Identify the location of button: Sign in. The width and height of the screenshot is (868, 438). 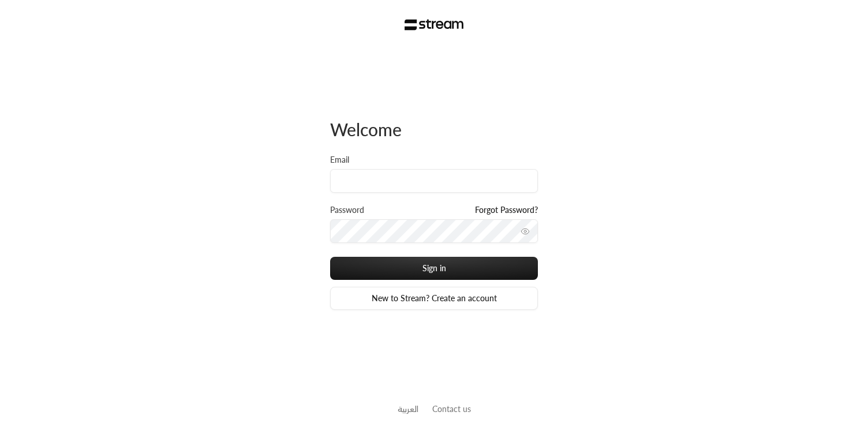
(434, 268).